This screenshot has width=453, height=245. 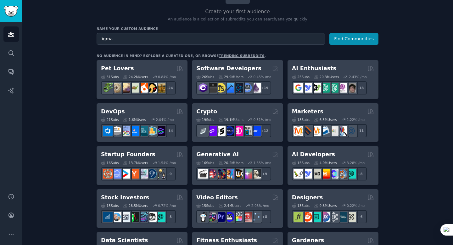 I want to click on h2: Generative AI, so click(x=217, y=154).